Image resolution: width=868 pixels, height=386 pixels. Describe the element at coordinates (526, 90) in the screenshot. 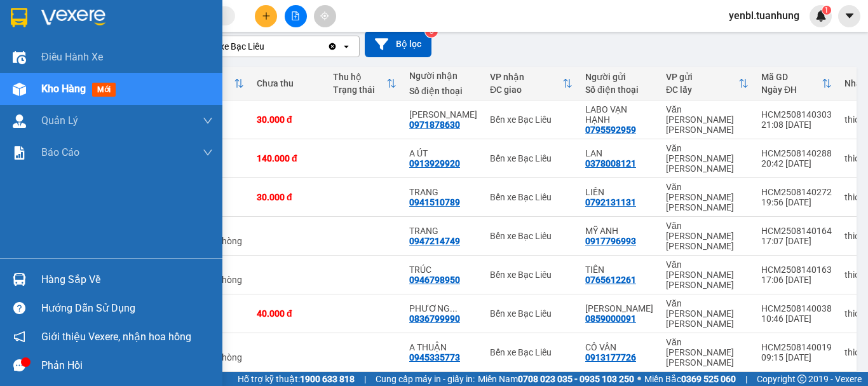

I see `div: ĐC giao` at that location.